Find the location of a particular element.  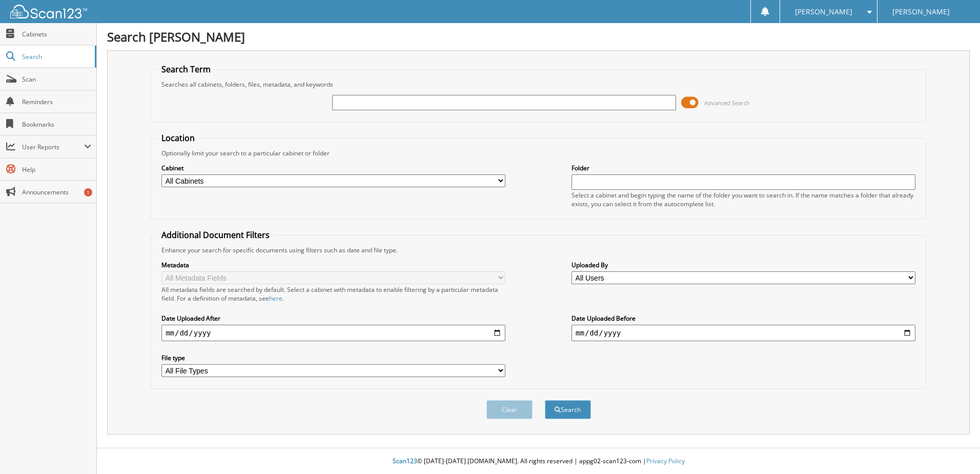

a: Privacy Policy is located at coordinates (665, 460).